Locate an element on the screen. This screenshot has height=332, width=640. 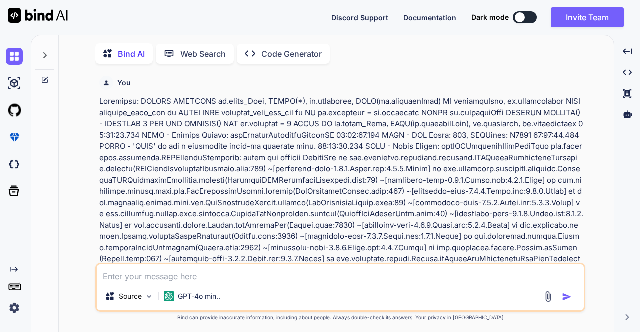
img: GPT-4o mini is located at coordinates (169, 296).